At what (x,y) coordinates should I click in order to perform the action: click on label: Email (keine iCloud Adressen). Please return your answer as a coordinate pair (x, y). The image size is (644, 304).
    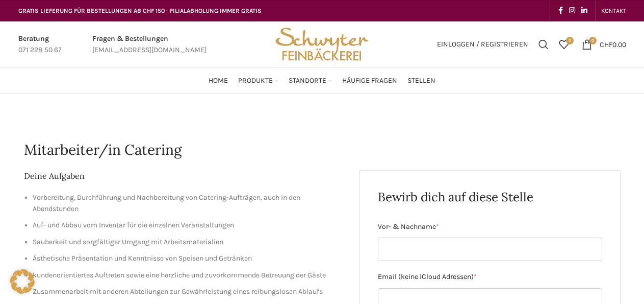
    Looking at the image, I should click on (490, 277).